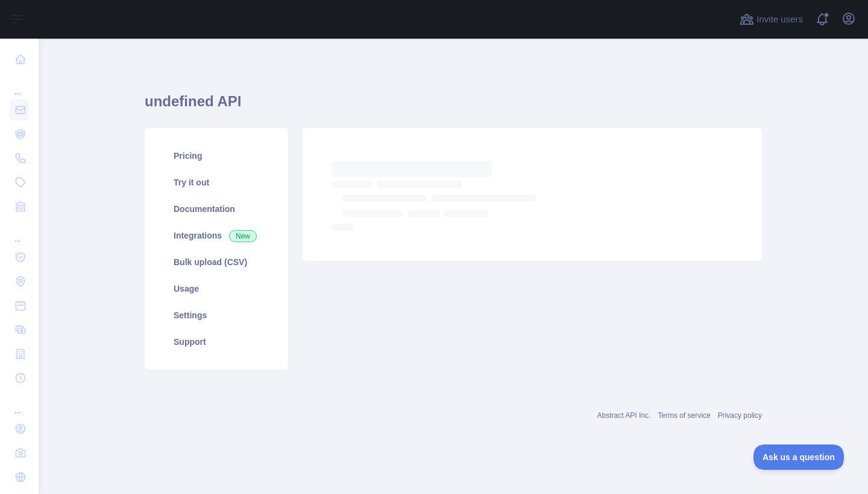 The width and height of the screenshot is (868, 494). What do you see at coordinates (780, 19) in the screenshot?
I see `span: Invite users` at bounding box center [780, 19].